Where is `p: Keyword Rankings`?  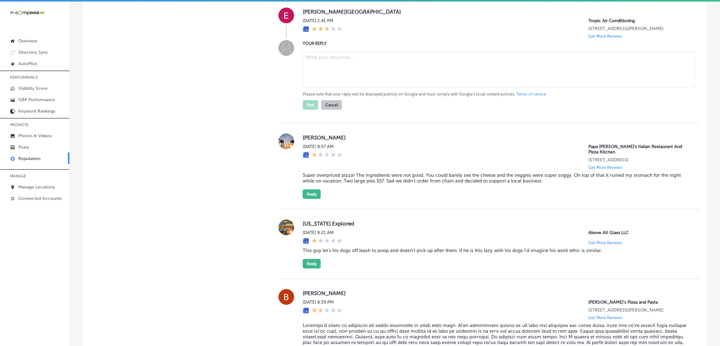
p: Keyword Rankings is located at coordinates (37, 111).